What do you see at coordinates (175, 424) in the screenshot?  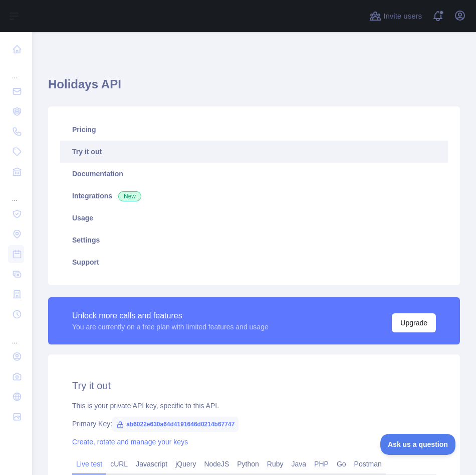 I see `span: ab6022e630a64d4191646d0214b67747` at bounding box center [175, 424].